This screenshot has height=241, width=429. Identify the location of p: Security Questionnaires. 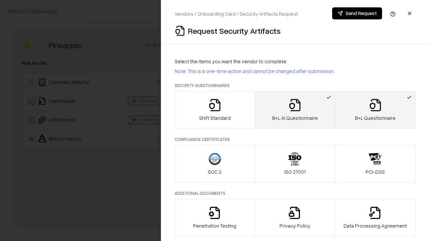
(295, 85).